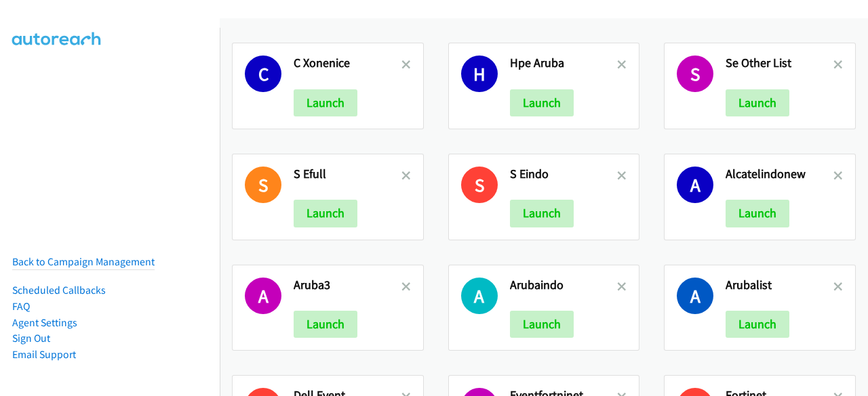 Image resolution: width=868 pixels, height=396 pixels. Describe the element at coordinates (779, 174) in the screenshot. I see `h2: Alcatelindonew` at that location.